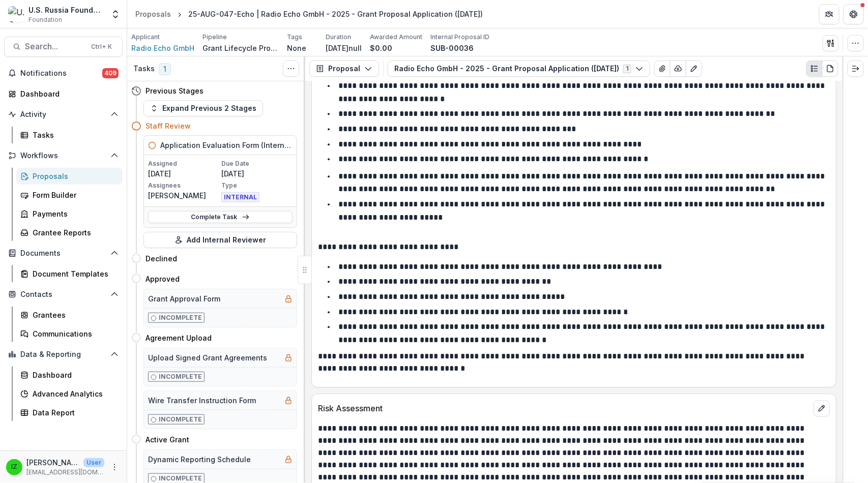 The image size is (868, 483). Describe the element at coordinates (63, 73) in the screenshot. I see `button: Notifications409` at that location.